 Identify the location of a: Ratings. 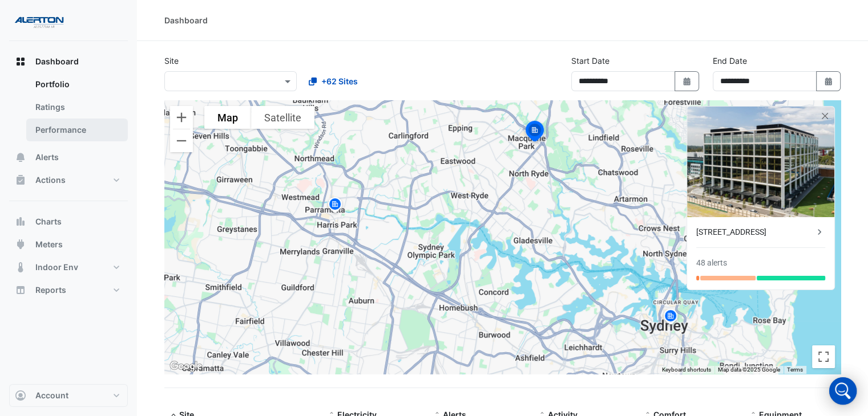
(77, 107).